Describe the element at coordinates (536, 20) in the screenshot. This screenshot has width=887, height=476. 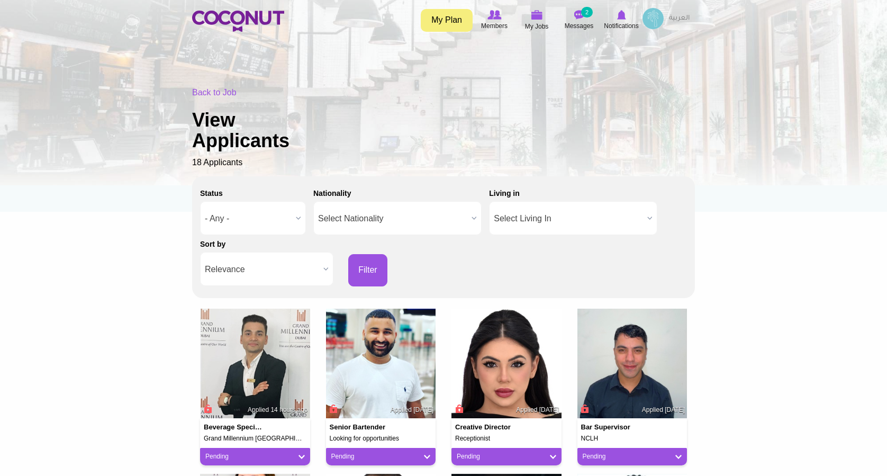
I see `a: My Jobs My Jobs` at that location.